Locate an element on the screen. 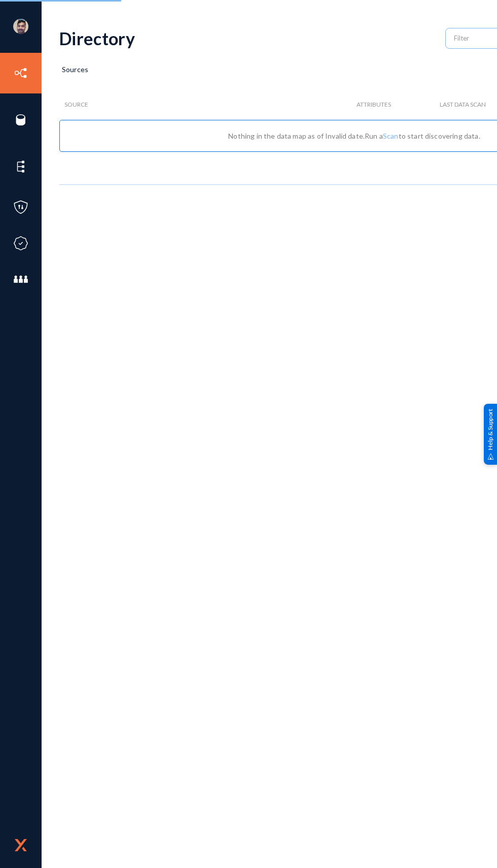 The height and width of the screenshot is (868, 497). img: icon-sources.svg is located at coordinates (21, 120).